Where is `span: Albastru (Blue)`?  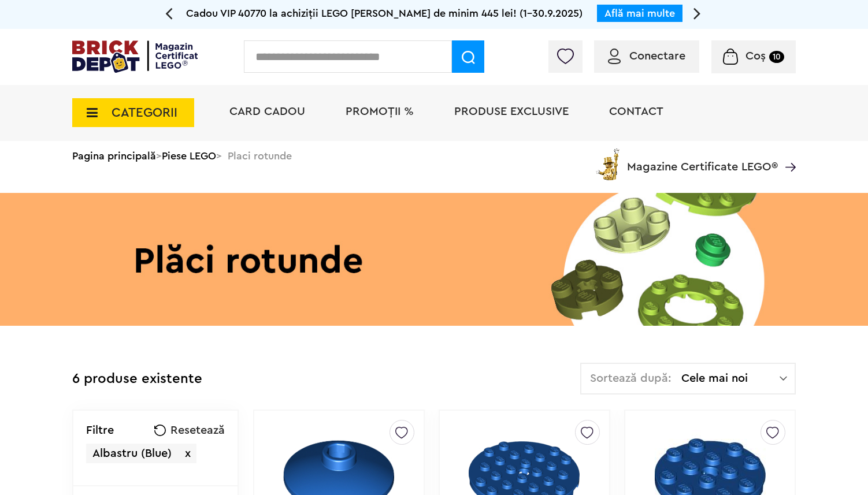
span: Albastru (Blue) is located at coordinates (132, 454).